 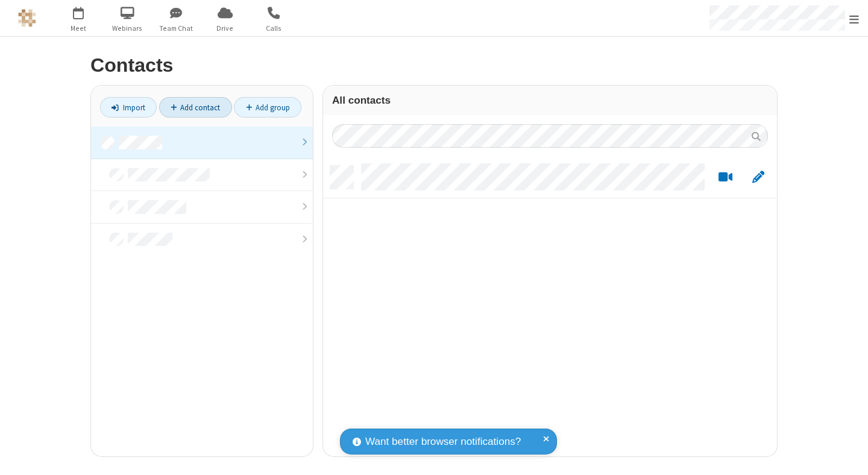 I want to click on span: Want better browser notifications?, so click(x=443, y=442).